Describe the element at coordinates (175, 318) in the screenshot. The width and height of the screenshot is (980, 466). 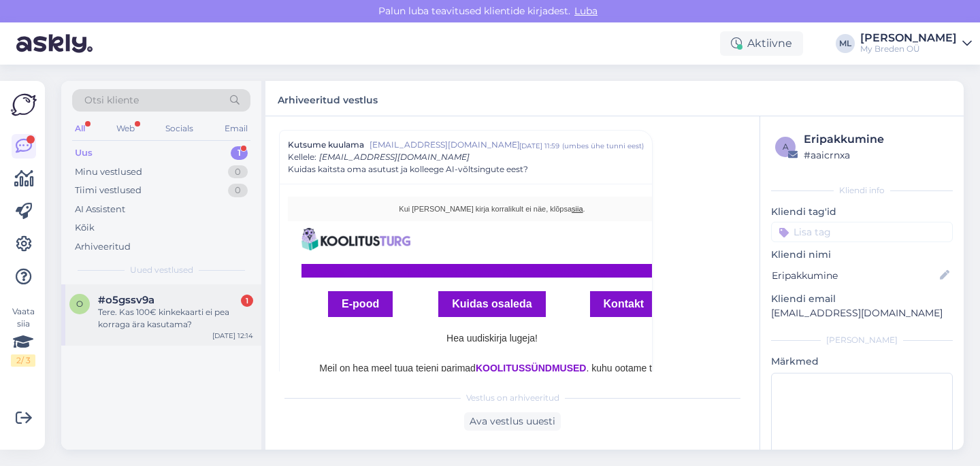
I see `div: Tere. Kas 100€ kinkekaarti ei pea korraga ära kasutama?` at that location.